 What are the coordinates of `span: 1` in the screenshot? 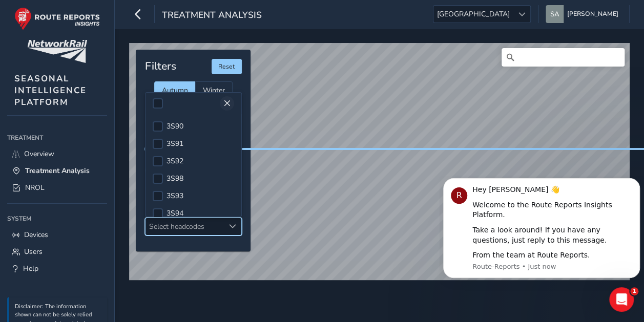 It's located at (635, 291).